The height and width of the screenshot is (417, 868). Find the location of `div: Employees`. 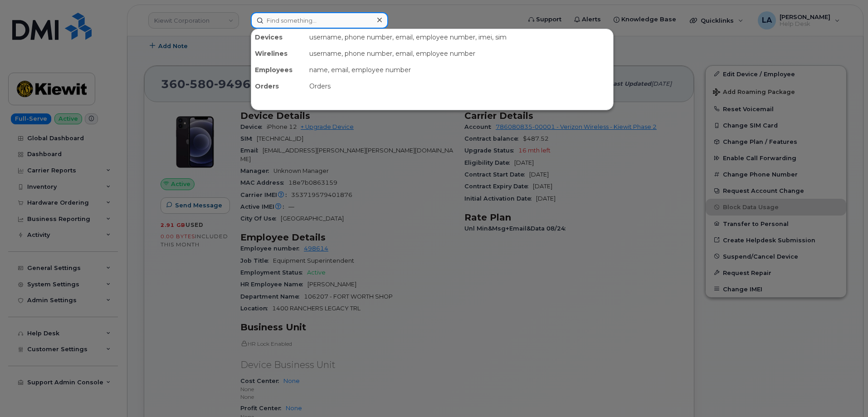

div: Employees is located at coordinates (279, 70).